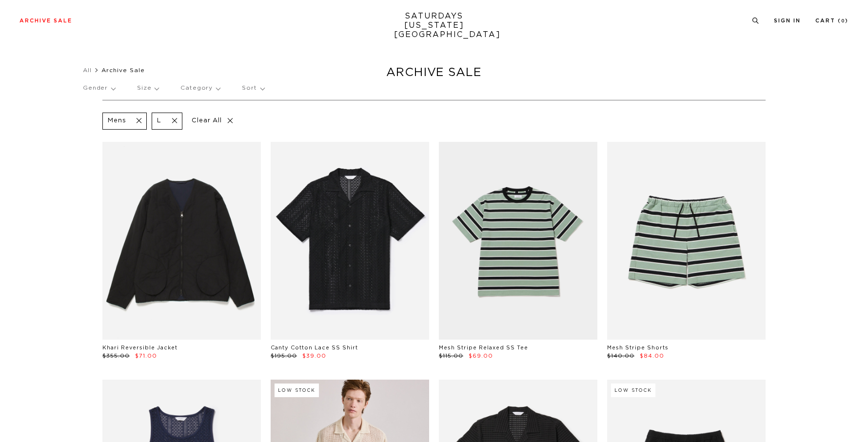  I want to click on p: Category, so click(200, 88).